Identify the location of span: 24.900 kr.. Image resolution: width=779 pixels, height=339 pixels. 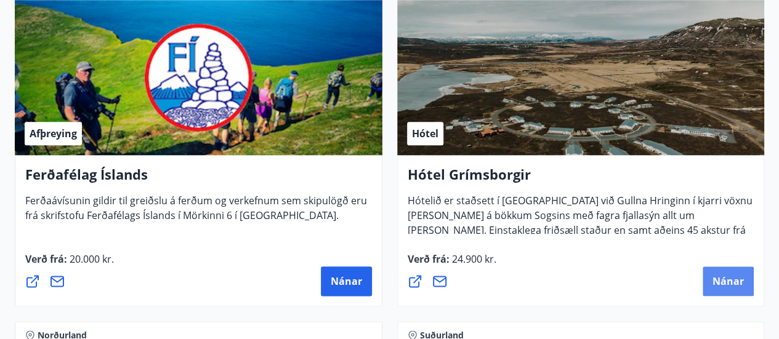
(473, 259).